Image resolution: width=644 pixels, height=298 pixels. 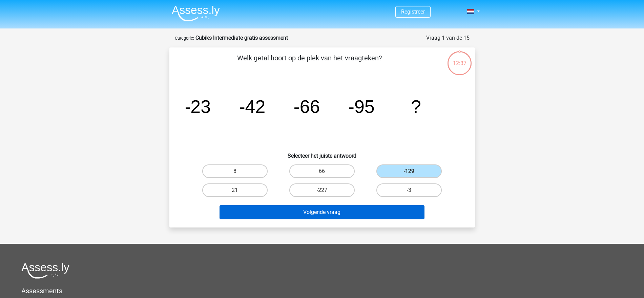 I want to click on small: Categorie:, so click(x=185, y=38).